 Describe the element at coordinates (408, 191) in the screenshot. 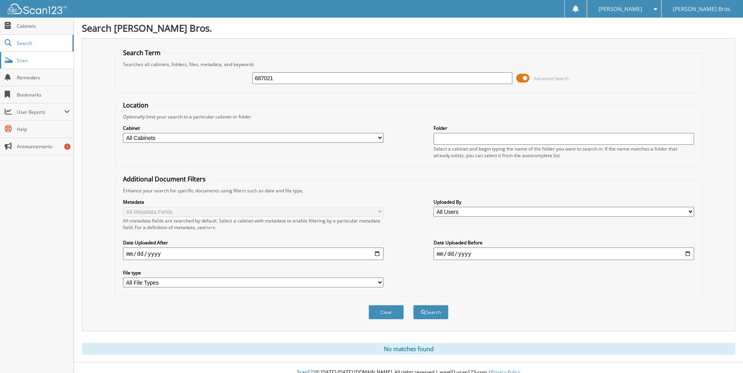

I see `div: Enhance your search for specific documents using filters such as date and file type.` at that location.